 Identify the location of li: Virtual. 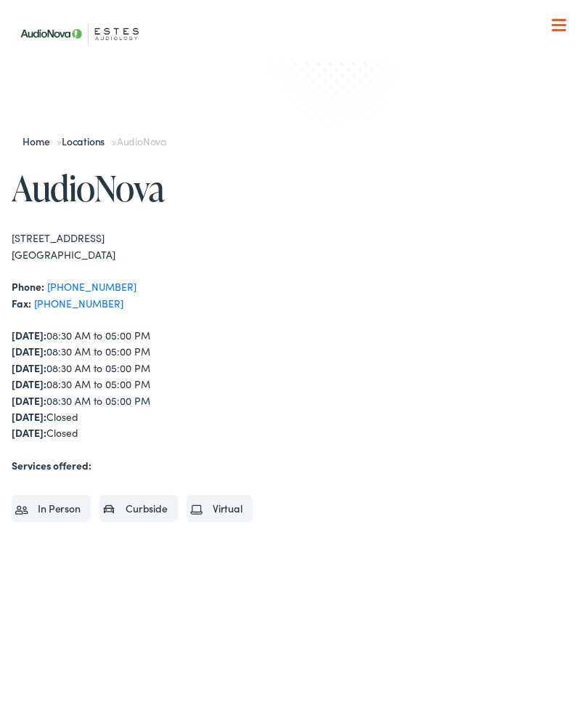
(220, 508).